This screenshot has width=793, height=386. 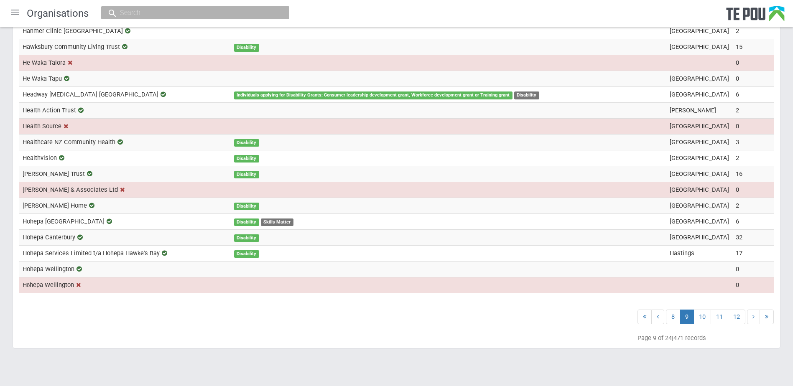 What do you see at coordinates (125, 127) in the screenshot?
I see `td: Health Source` at bounding box center [125, 127].